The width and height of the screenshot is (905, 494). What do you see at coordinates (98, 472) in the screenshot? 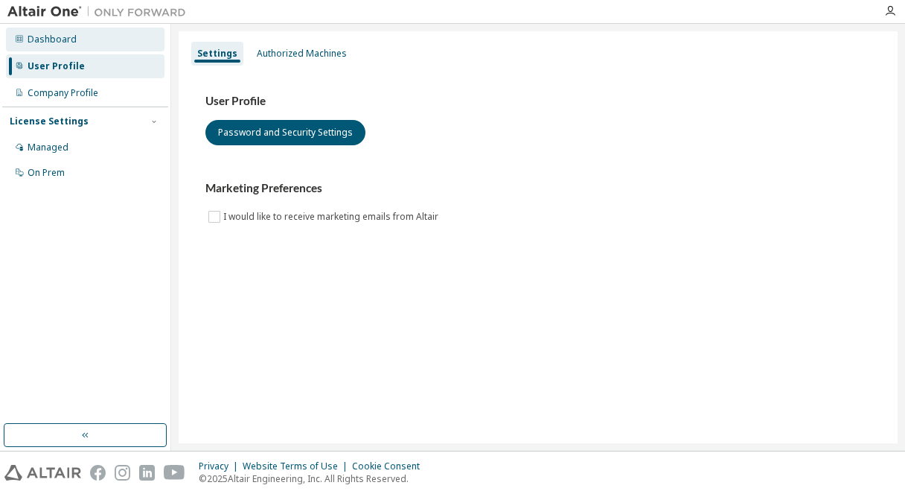
I see `img: facebook.svg` at bounding box center [98, 472].